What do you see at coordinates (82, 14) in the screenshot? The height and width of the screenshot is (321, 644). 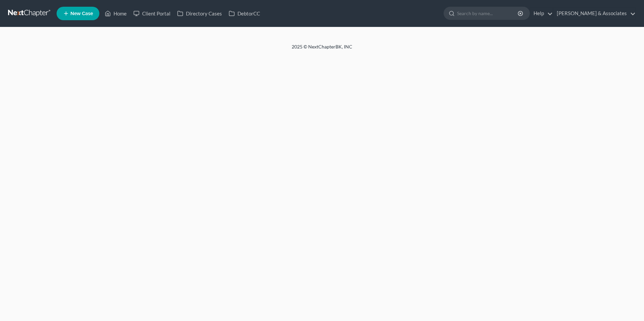 I see `span: New Case` at bounding box center [82, 14].